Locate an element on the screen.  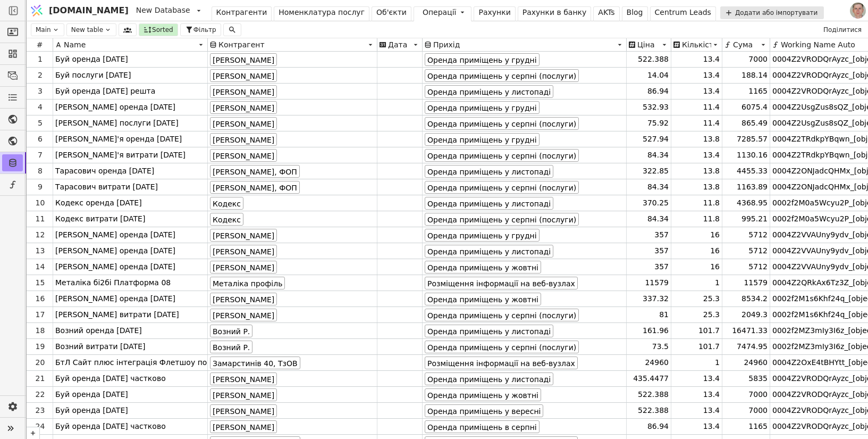
div: Рахунки в банку is located at coordinates (554, 13).